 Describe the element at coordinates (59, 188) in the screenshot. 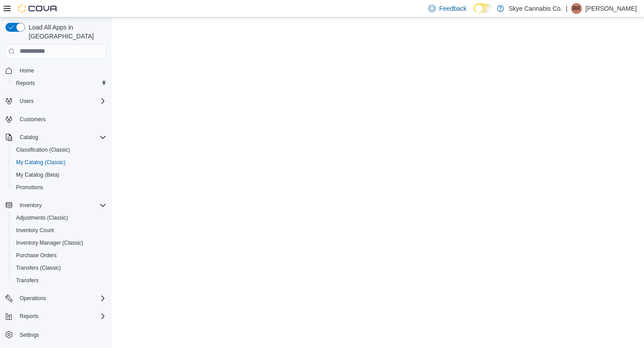

I see `button: Promotions` at that location.